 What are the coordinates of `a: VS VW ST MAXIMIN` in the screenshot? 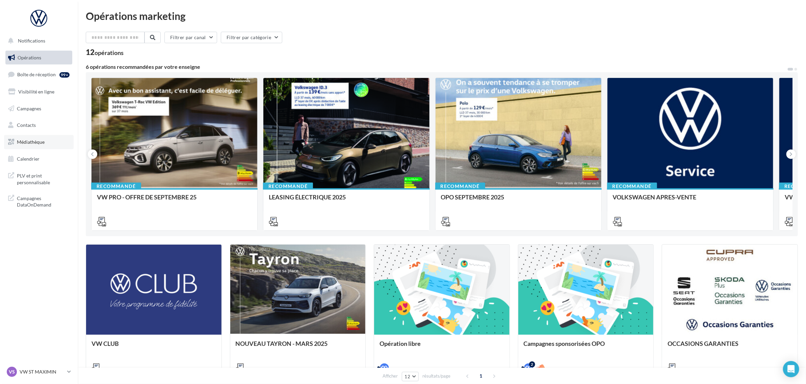 It's located at (39, 372).